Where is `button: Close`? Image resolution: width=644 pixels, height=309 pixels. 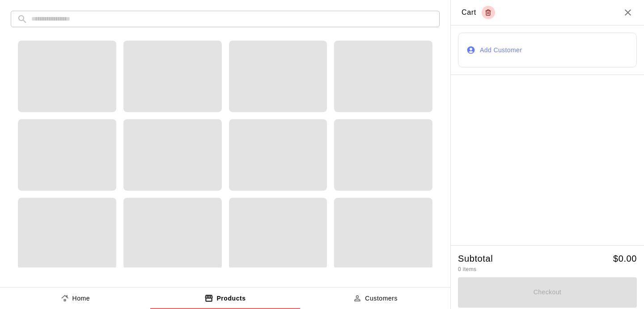 button: Close is located at coordinates (628, 13).